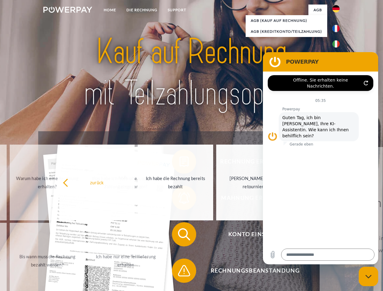  What do you see at coordinates (110, 10) in the screenshot?
I see `a: Home` at bounding box center [110, 10].